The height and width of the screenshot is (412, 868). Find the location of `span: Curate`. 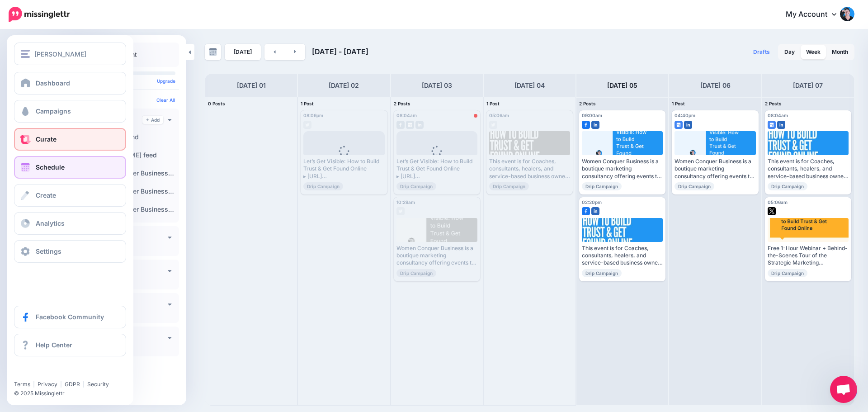

span: Curate is located at coordinates (46, 139).